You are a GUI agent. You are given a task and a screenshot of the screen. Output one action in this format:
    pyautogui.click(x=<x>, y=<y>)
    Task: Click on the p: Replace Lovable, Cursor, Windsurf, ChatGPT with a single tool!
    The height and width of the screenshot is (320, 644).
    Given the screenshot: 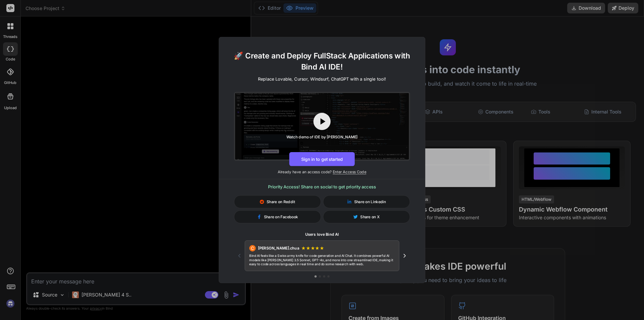 What is the action you would take?
    pyautogui.click(x=322, y=79)
    